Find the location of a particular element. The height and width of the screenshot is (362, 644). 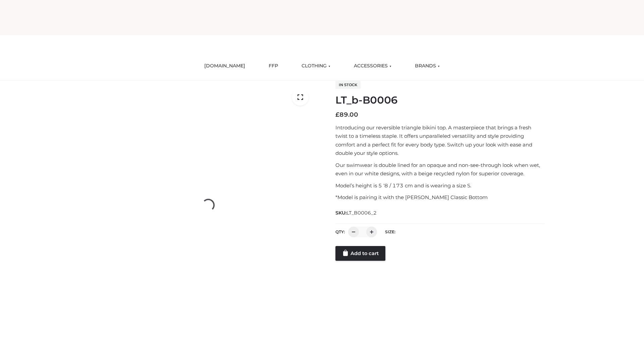

p: Our swimwear is double lined for an opaque and non-see-through look when wet, even in our white d... is located at coordinates (440, 170).